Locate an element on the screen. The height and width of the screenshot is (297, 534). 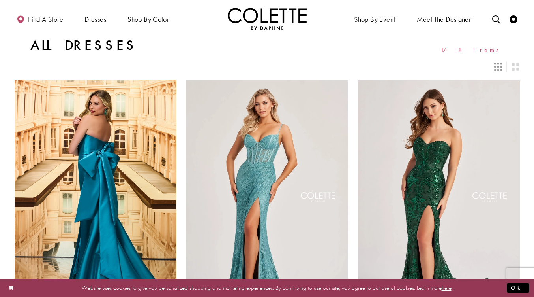
span: Shop by color is located at coordinates (148, 19).